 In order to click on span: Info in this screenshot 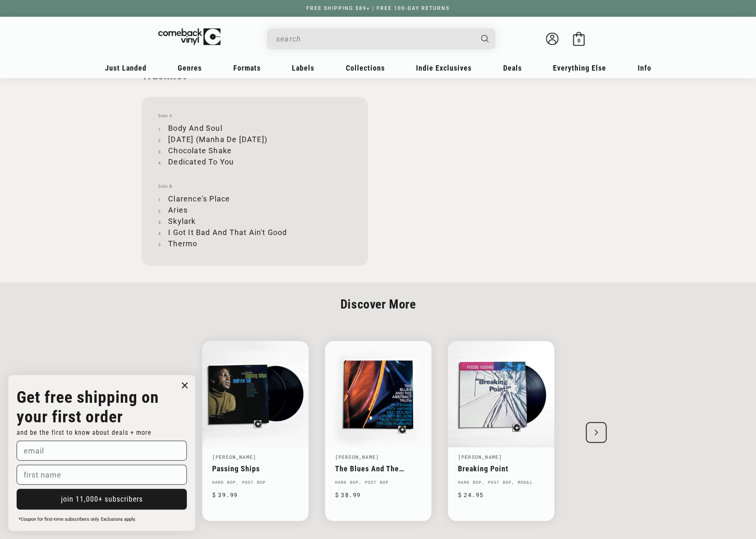, I will do `click(645, 68)`.